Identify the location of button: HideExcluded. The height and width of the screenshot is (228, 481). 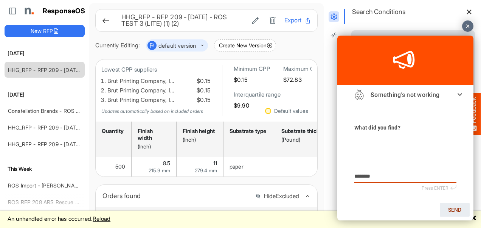
(277, 196).